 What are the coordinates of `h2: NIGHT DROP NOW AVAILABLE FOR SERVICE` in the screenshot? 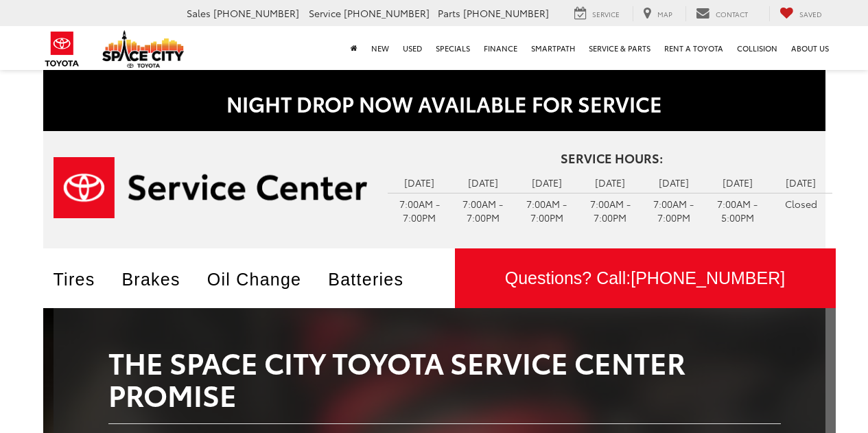 It's located at (445, 103).